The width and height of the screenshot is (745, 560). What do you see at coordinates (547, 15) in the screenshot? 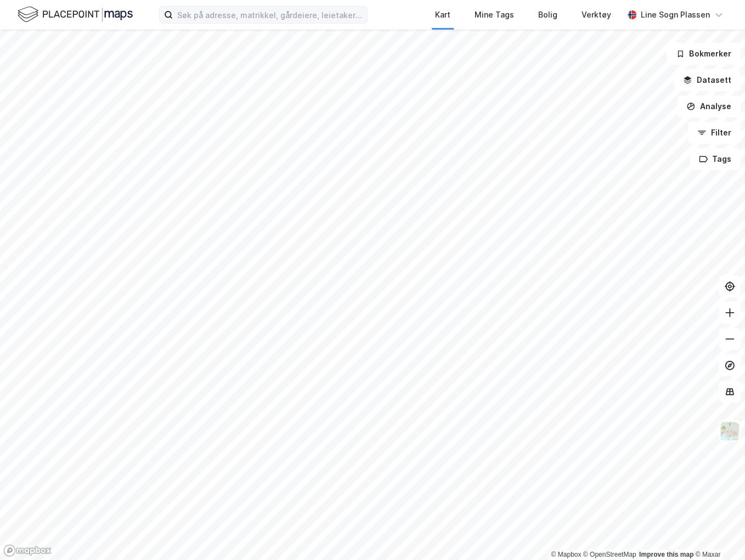
I see `div: Bolig` at bounding box center [547, 15].